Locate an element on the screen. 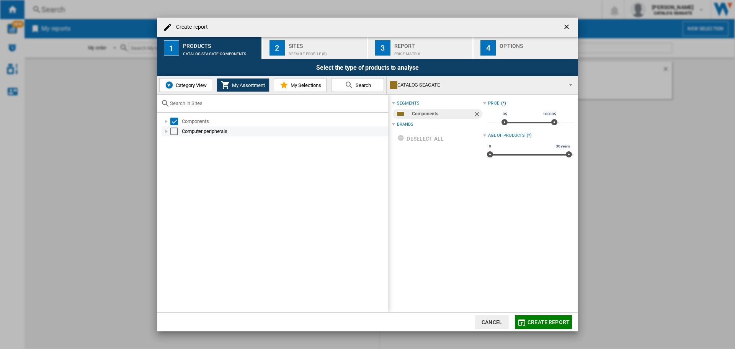 The height and width of the screenshot is (349, 735). h4: Create report is located at coordinates (190, 27).